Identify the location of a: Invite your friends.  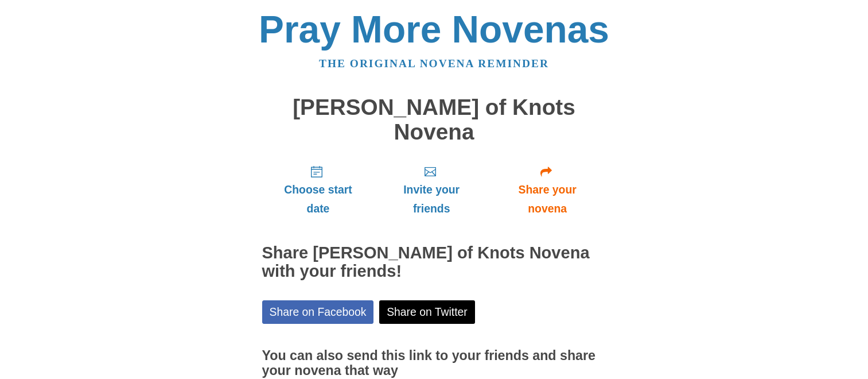
(431, 189).